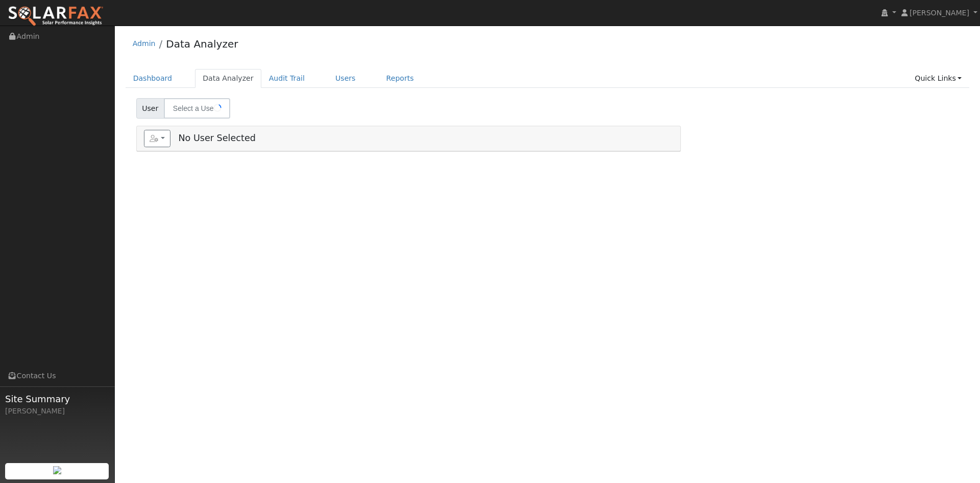  What do you see at coordinates (144, 44) in the screenshot?
I see `a: Admin` at bounding box center [144, 44].